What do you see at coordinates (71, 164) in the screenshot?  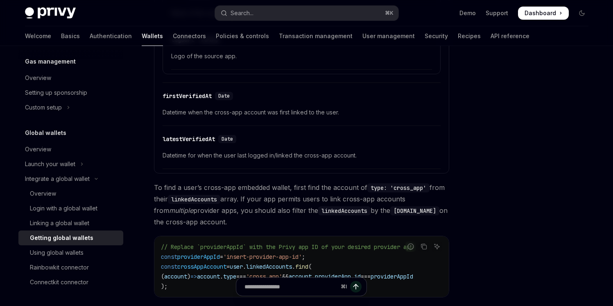 I see `button: Toggle Launch your wallet section` at bounding box center [71, 164].